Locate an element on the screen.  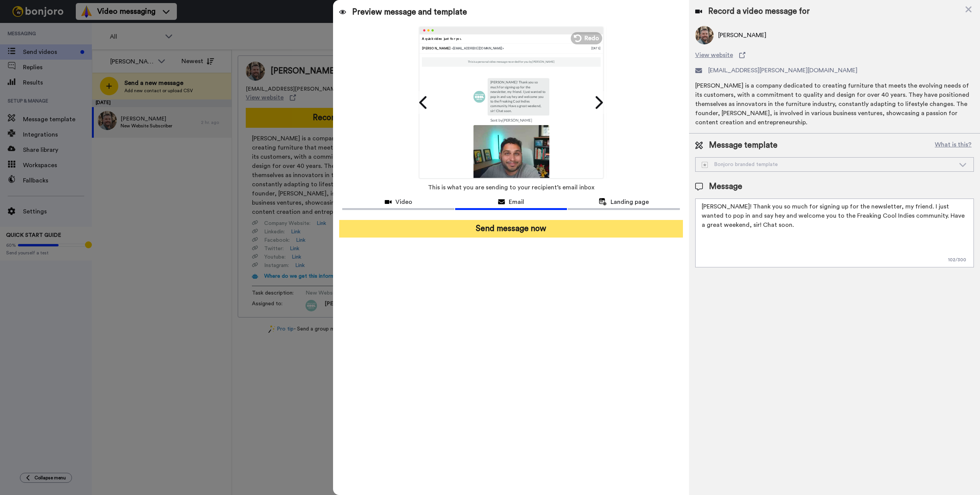
button: Send message now is located at coordinates (511, 229).